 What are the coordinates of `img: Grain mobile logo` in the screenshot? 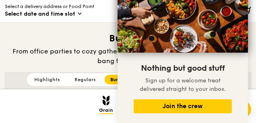 It's located at (106, 101).